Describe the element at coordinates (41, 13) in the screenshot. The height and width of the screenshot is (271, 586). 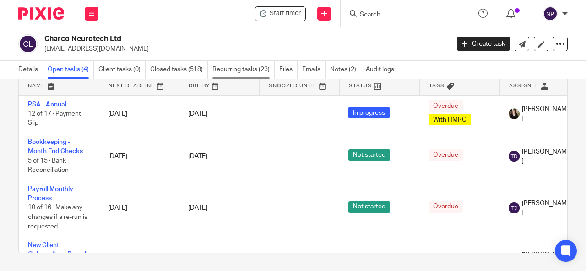
I see `img: Pixie` at that location.